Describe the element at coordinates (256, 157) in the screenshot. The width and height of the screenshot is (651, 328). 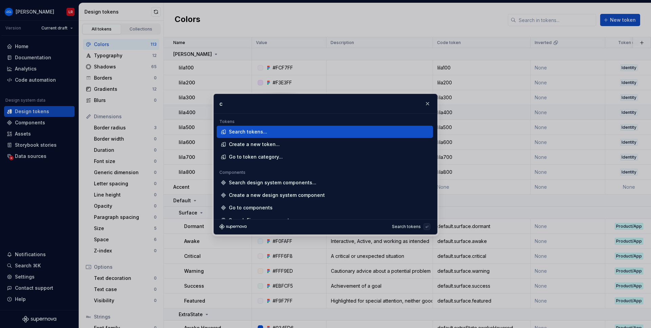
I see `div: Go to token category...` at that location.